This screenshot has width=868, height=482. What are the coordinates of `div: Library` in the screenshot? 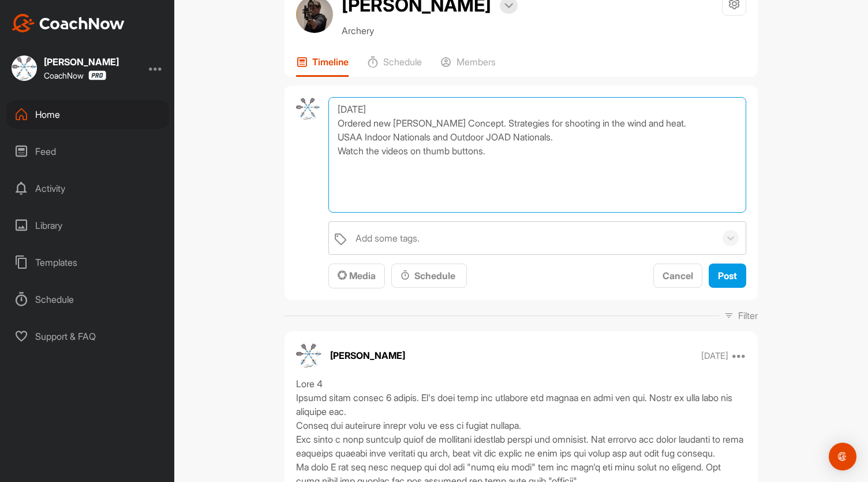 It's located at (87, 225).